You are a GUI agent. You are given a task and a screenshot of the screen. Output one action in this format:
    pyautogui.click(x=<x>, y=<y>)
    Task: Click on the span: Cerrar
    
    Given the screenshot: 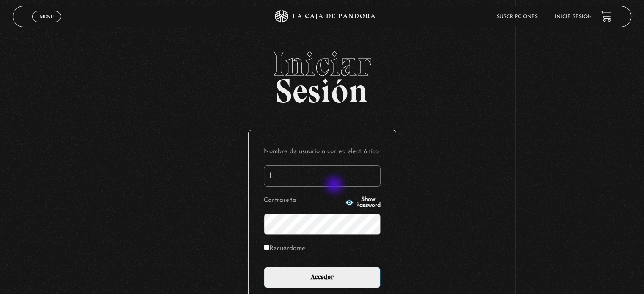 What is the action you would take?
    pyautogui.click(x=46, y=24)
    